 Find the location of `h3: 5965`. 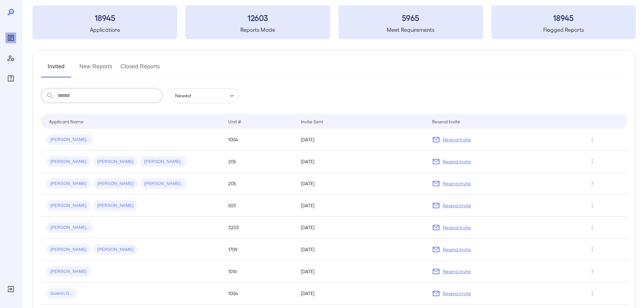

h3: 5965 is located at coordinates (411, 18).